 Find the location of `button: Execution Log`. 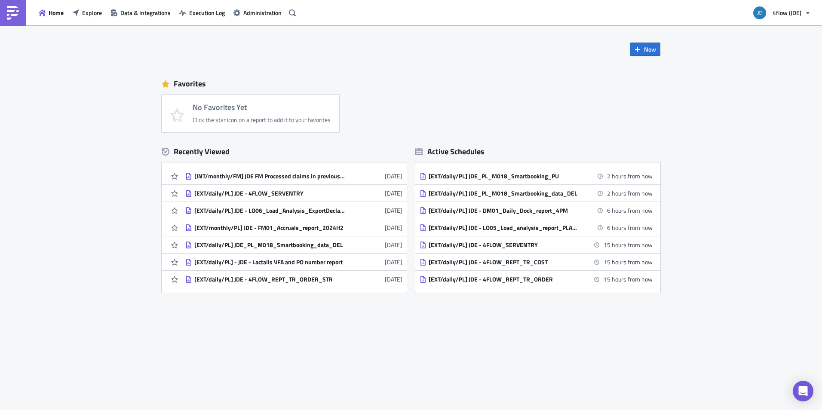

button: Execution Log is located at coordinates (202, 12).